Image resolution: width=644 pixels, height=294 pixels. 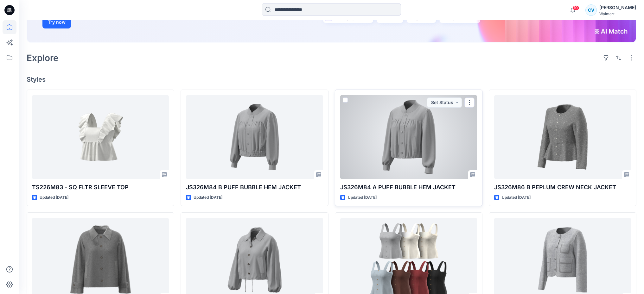 What do you see at coordinates (100, 187) in the screenshot?
I see `p: TS226M83 - SQ FLTR SLEEVE TOP` at bounding box center [100, 187].